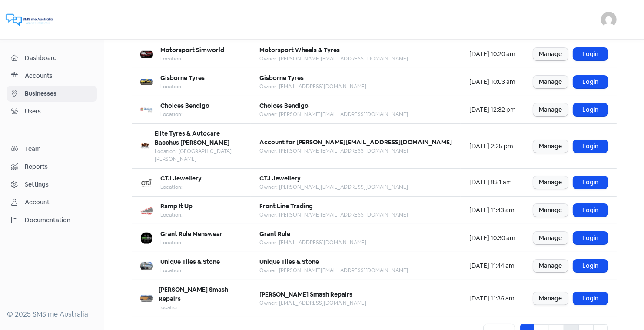  What do you see at coordinates (59, 93) in the screenshot?
I see `span: Businesses` at bounding box center [59, 93].